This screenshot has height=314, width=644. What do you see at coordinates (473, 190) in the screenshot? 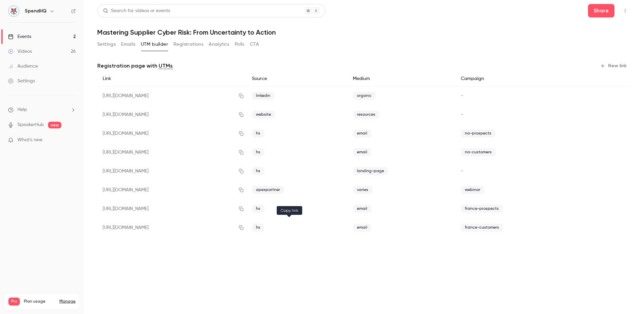
I see `span: webinar` at bounding box center [473, 190].